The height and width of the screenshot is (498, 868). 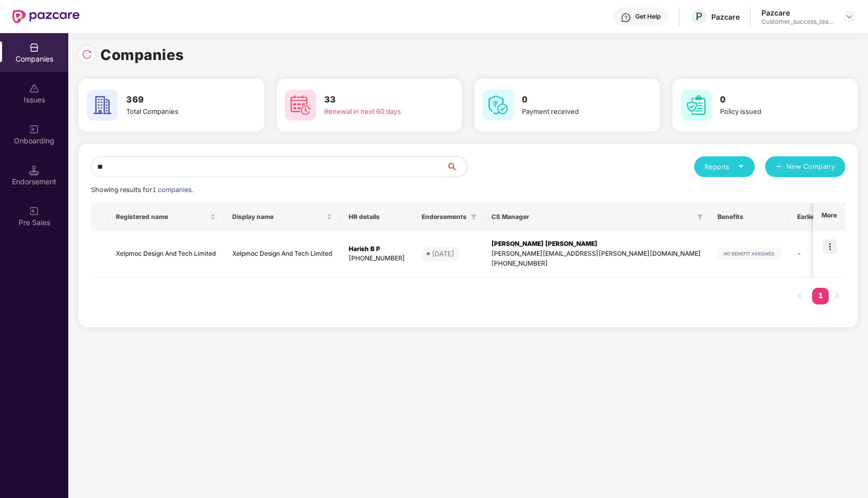 I want to click on li: Previous Page, so click(x=800, y=296).